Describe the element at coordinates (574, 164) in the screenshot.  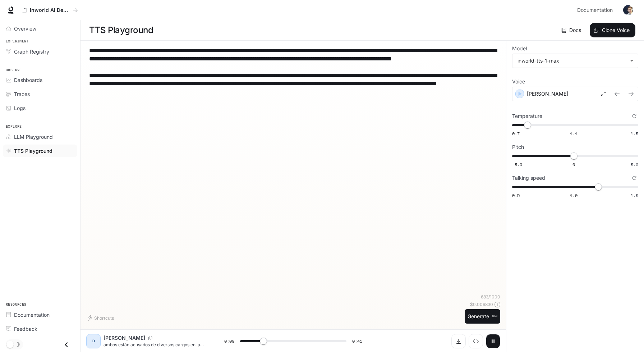
I see `span: 0` at that location.